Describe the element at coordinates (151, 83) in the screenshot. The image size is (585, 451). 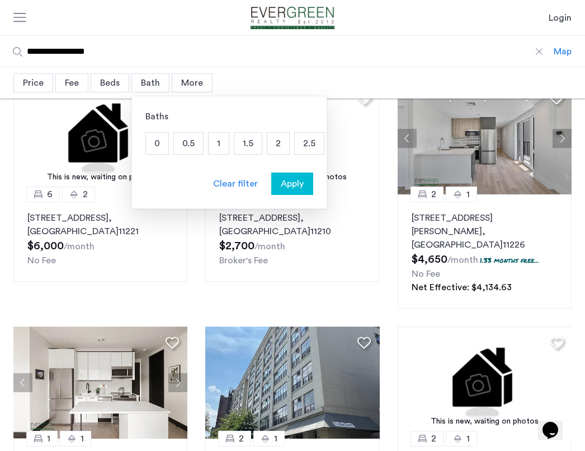
I see `div: Bath` at that location.